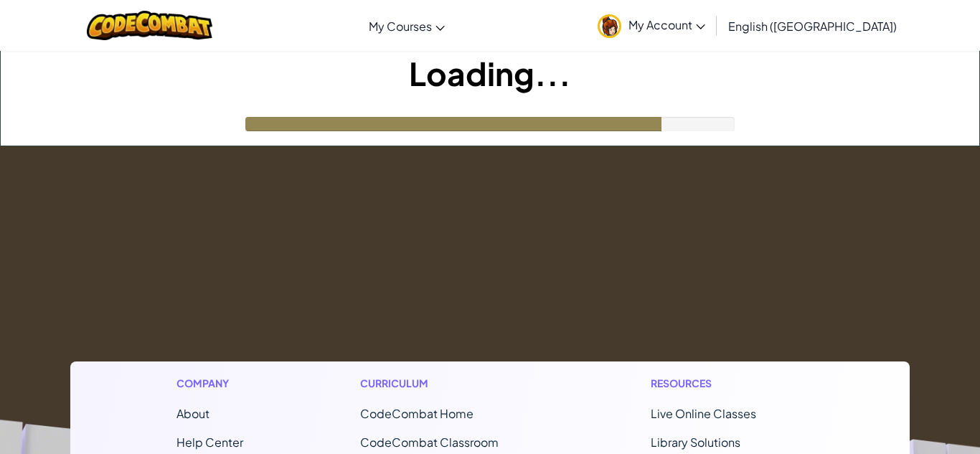 The height and width of the screenshot is (454, 980). Describe the element at coordinates (193, 413) in the screenshot. I see `a: About` at that location.